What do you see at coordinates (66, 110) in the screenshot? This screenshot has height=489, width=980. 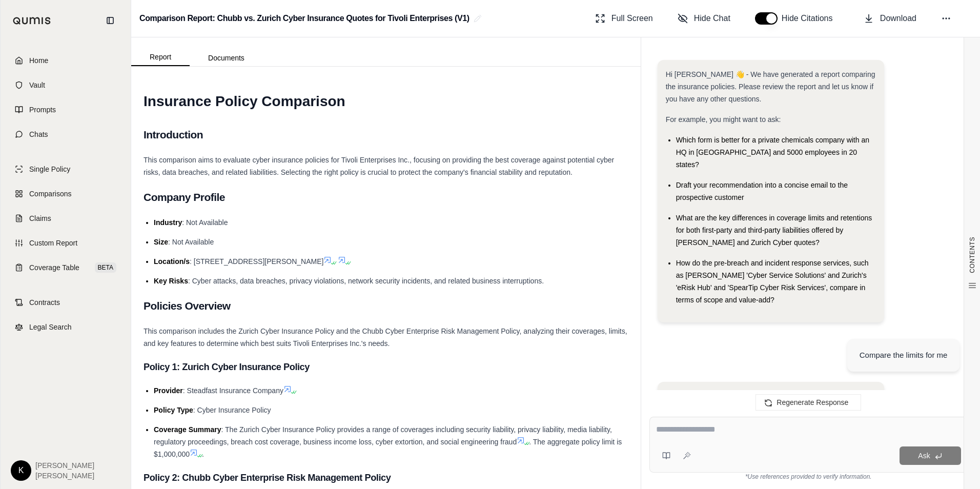 I see `a: Prompts` at bounding box center [66, 110].